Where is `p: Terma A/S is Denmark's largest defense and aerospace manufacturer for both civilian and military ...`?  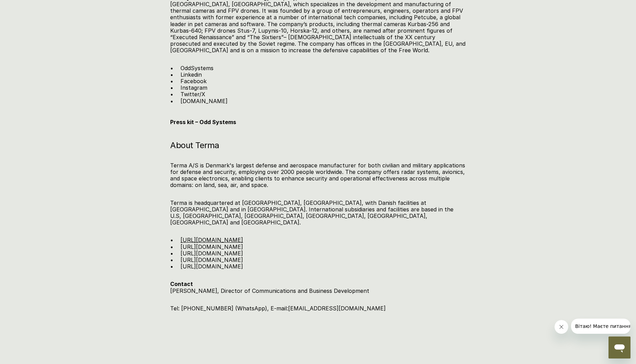 p: Terma A/S is Denmark's largest defense and aerospace manufacturer for both civilian and military ... is located at coordinates (318, 175).